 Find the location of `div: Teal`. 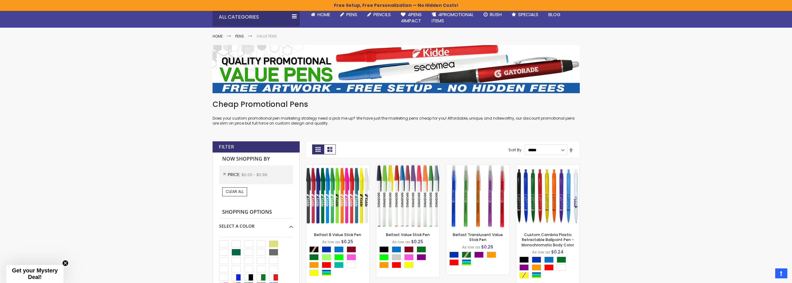

div: Teal is located at coordinates (339, 265).